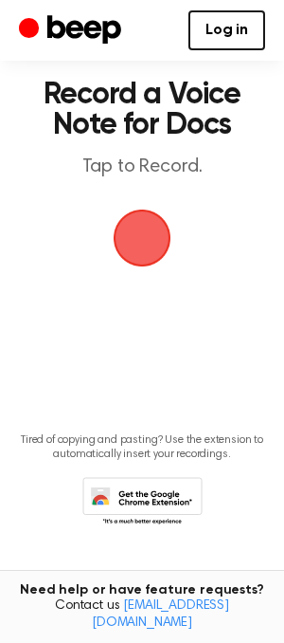 This screenshot has width=284, height=643. Describe the element at coordinates (142, 238) in the screenshot. I see `img: Beep Logo` at that location.